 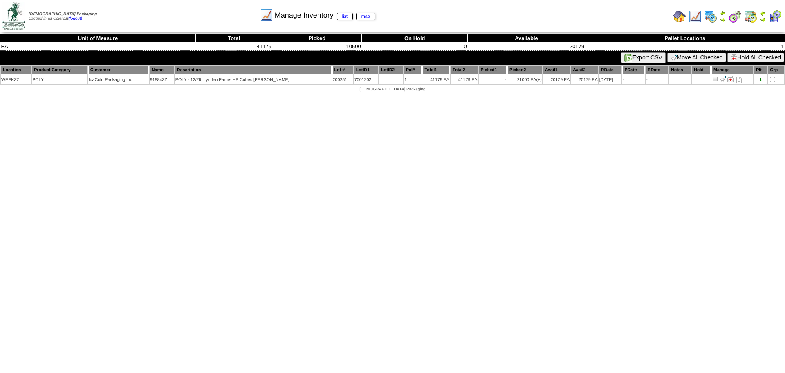 I want to click on th: Total2, so click(x=464, y=70).